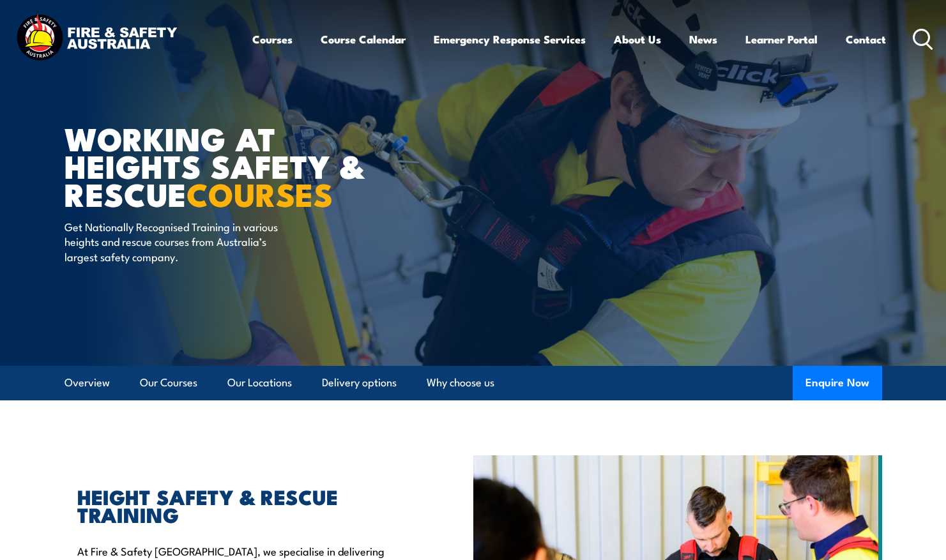 The height and width of the screenshot is (560, 946). What do you see at coordinates (781, 39) in the screenshot?
I see `a: Learner Portal` at bounding box center [781, 39].